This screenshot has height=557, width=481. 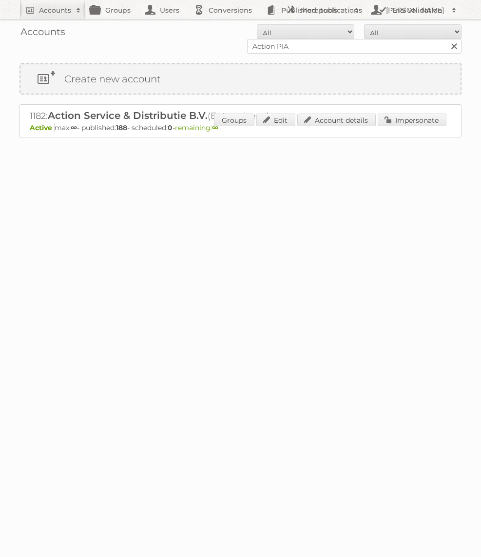 What do you see at coordinates (200, 116) in the screenshot?
I see `h2: 1182: (Enterprise ∞)` at bounding box center [200, 116].